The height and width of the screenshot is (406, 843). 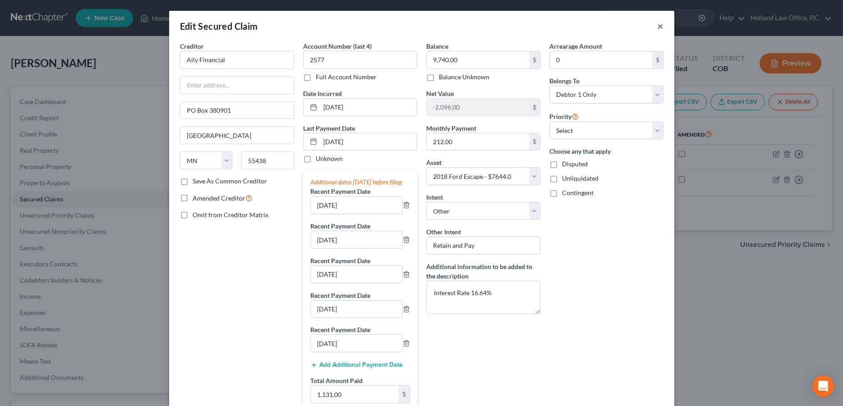 I want to click on label: Save As Common Creditor, so click(x=230, y=181).